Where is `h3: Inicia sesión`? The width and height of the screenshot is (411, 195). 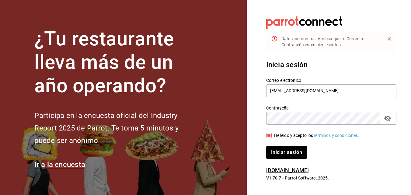
h3: Inicia sesión is located at coordinates (332, 65).